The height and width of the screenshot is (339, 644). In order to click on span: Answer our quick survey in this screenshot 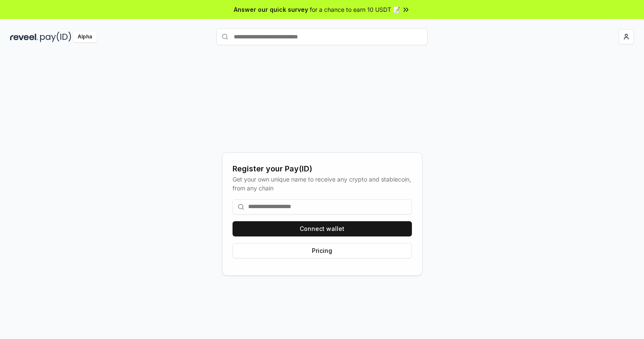, I will do `click(271, 9)`.